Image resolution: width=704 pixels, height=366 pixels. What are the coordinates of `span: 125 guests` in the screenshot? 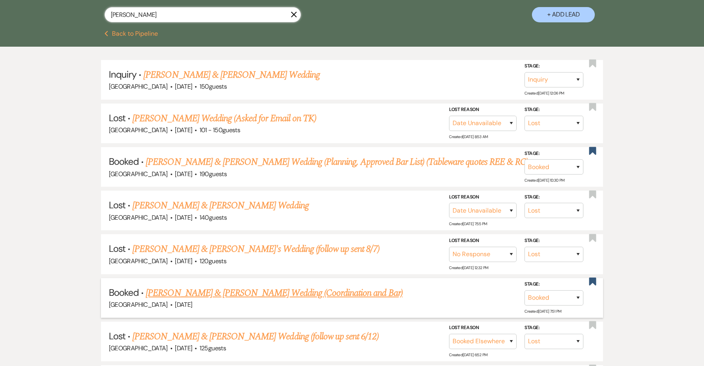 It's located at (212, 348).